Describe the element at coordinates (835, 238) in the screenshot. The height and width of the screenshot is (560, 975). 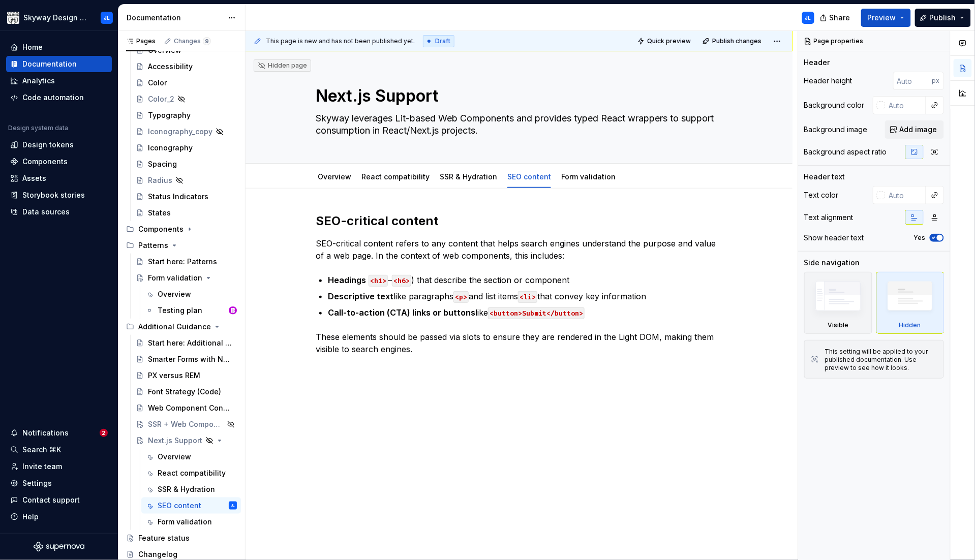
I see `div: Show header text` at that location.